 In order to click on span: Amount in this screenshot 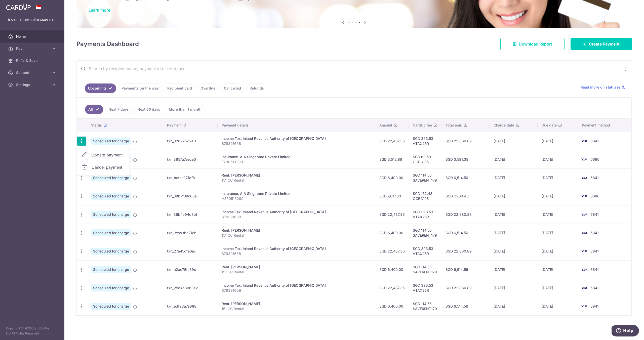, I will do `click(386, 125)`.